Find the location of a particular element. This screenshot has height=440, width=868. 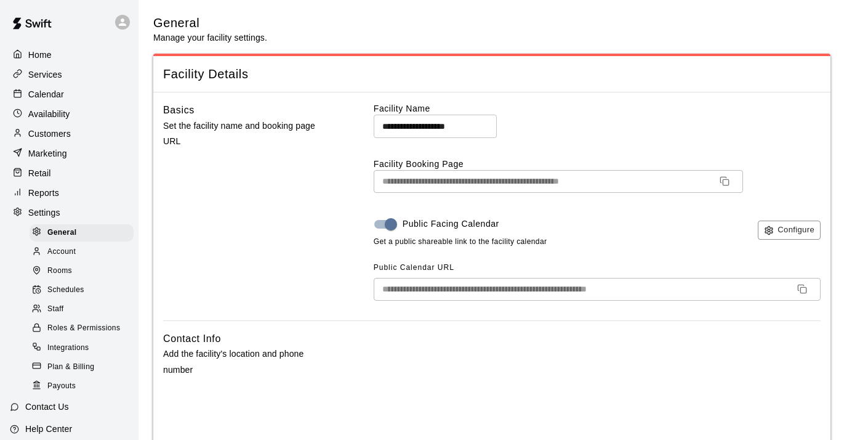

a: Schedules is located at coordinates (84, 290).